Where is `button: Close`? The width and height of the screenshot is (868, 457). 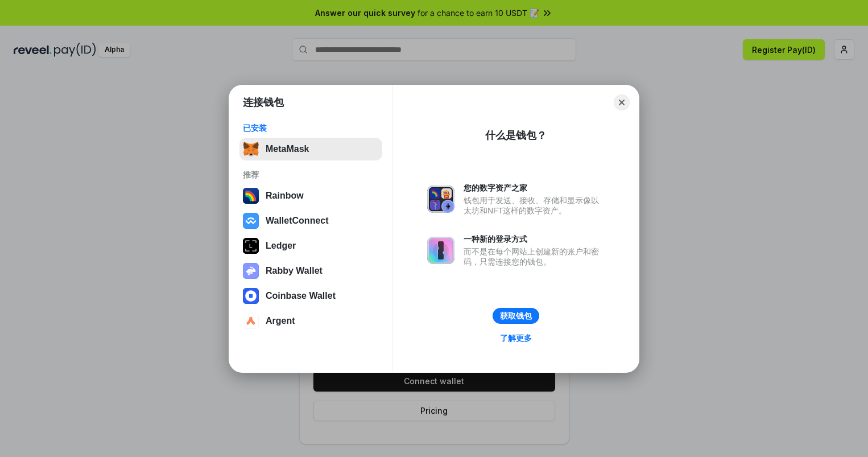 button: Close is located at coordinates (621, 102).